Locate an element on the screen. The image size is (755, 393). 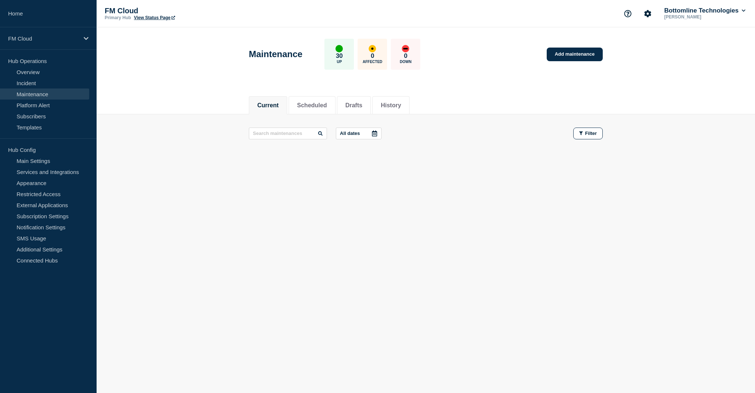
button: Support is located at coordinates (628, 14).